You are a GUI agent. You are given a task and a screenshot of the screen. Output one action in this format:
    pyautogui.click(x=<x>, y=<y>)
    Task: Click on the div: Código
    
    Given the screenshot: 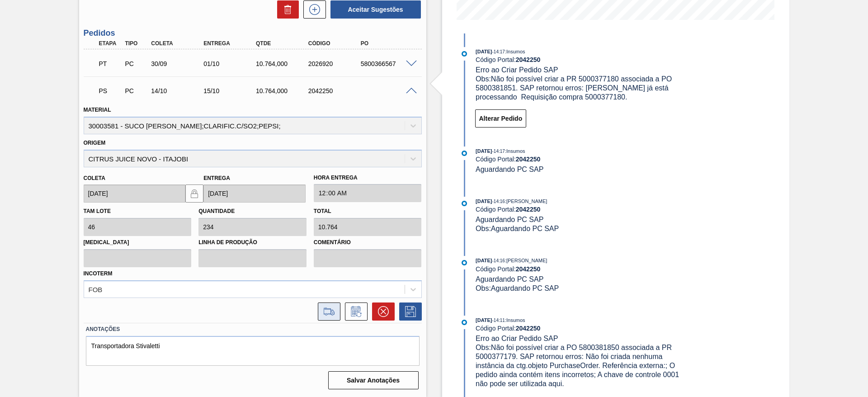 What is the action you would take?
    pyautogui.click(x=336, y=44)
    